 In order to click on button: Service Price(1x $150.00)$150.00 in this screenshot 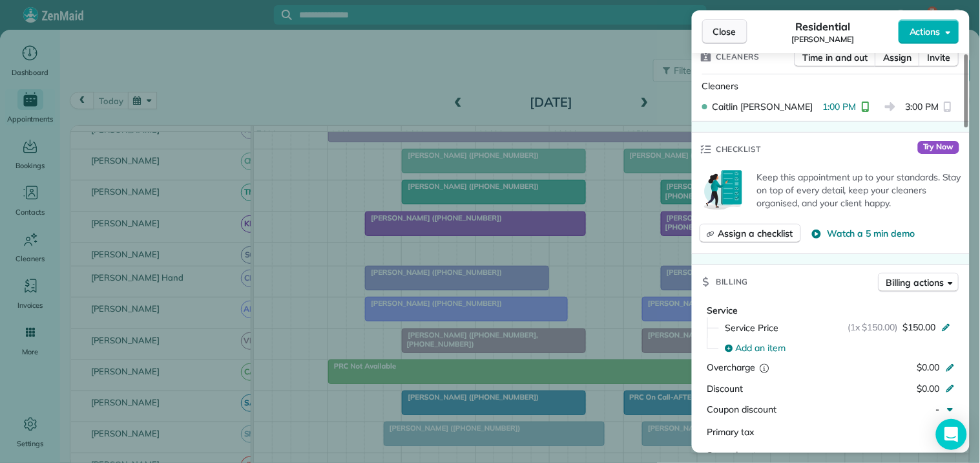, I will do `click(838, 328)`.